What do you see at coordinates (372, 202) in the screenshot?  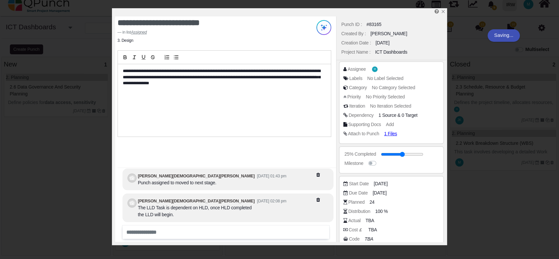 I see `span: 24` at bounding box center [372, 202].